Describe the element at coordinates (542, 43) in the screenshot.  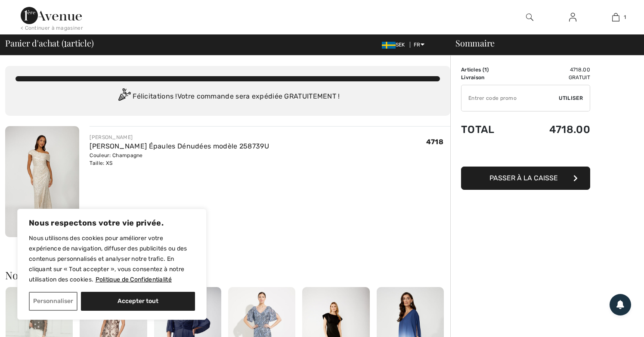
I see `div: Sommaire` at that location.